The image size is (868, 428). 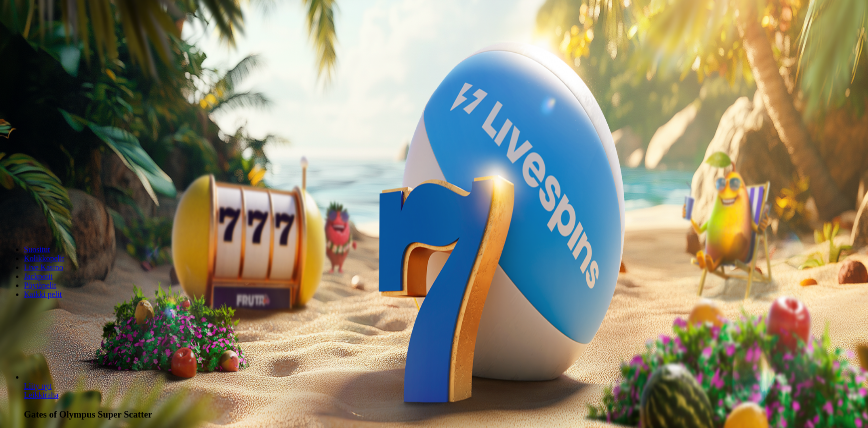 I want to click on span: Liity nyt, so click(x=38, y=386).